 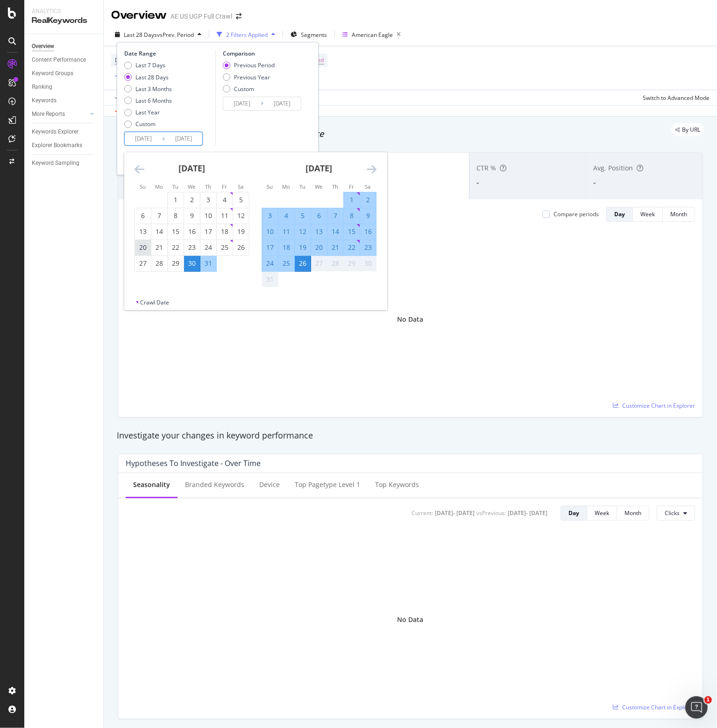 What do you see at coordinates (64, 145) in the screenshot?
I see `a: Explorer Bookmarks` at bounding box center [64, 145].